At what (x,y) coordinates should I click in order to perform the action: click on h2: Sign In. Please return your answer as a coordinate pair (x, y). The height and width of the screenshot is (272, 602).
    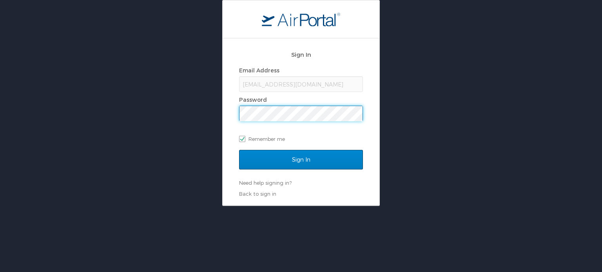
    Looking at the image, I should click on (301, 54).